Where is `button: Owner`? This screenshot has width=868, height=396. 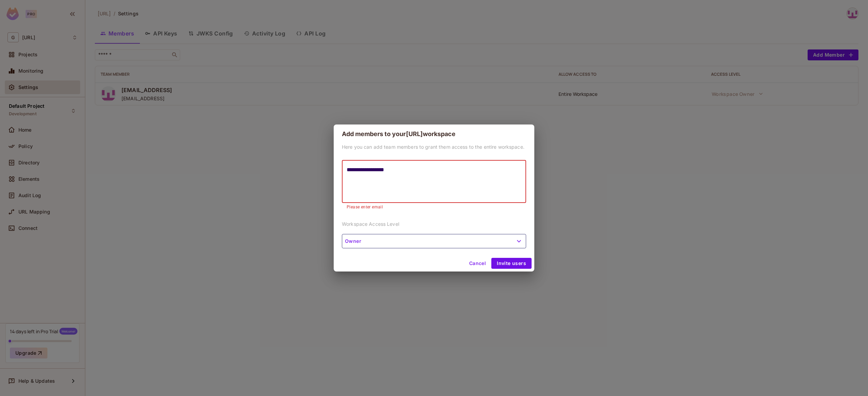 button: Owner is located at coordinates (434, 241).